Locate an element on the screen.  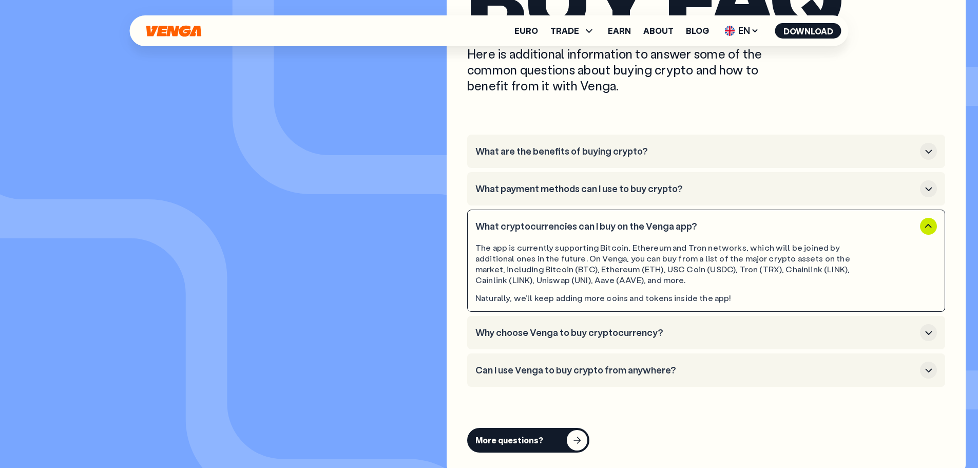
button: More questions? is located at coordinates (528, 440).